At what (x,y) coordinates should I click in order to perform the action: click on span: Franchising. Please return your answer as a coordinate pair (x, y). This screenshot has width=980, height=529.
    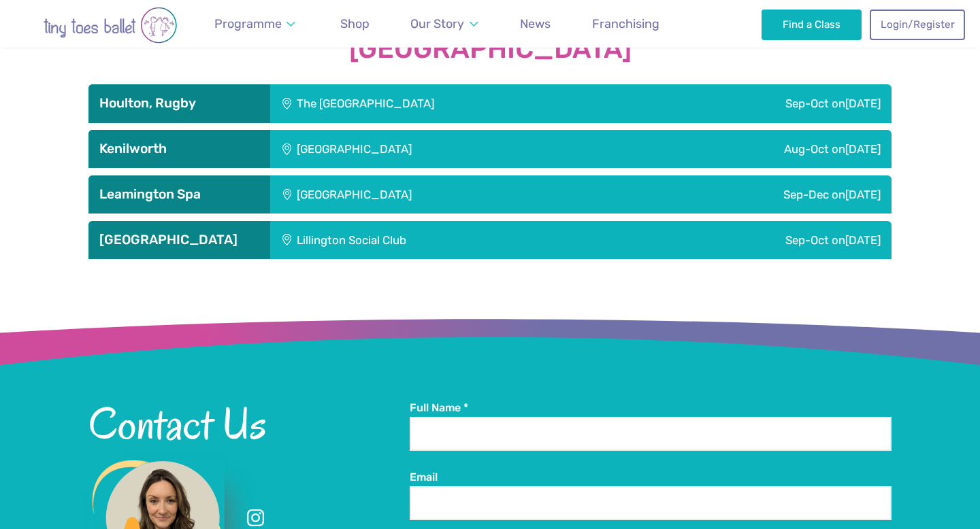
    Looking at the image, I should click on (625, 23).